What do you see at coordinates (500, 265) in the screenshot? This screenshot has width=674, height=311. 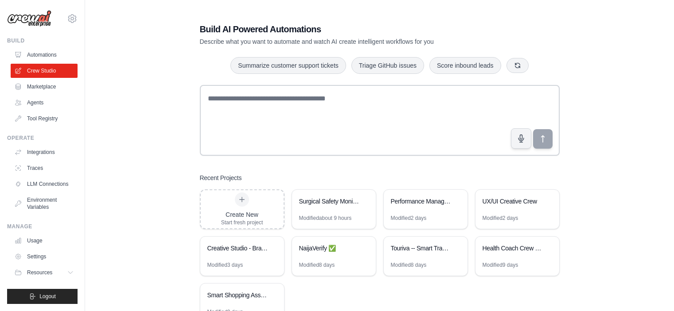 I see `div: Modified 9 days` at bounding box center [500, 265].